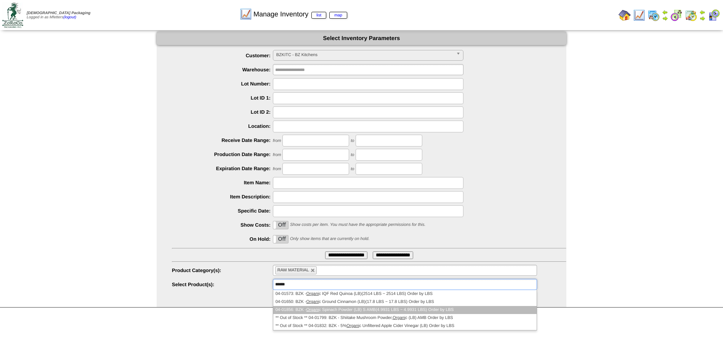 This screenshot has height=364, width=723. Describe the element at coordinates (13, 15) in the screenshot. I see `img: zoroco-logo-small.webp` at that location.